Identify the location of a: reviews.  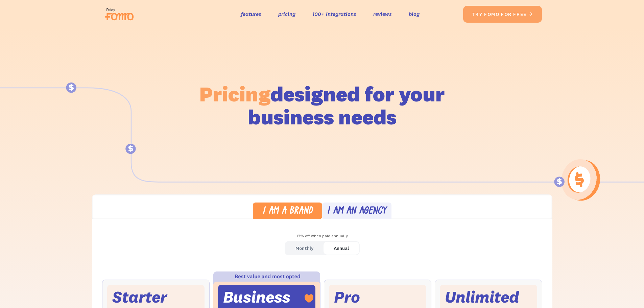
(382, 14).